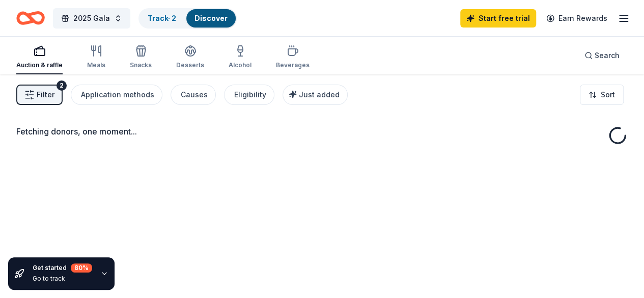 This screenshot has height=298, width=644. Describe the element at coordinates (118, 95) in the screenshot. I see `div: Application methods` at that location.